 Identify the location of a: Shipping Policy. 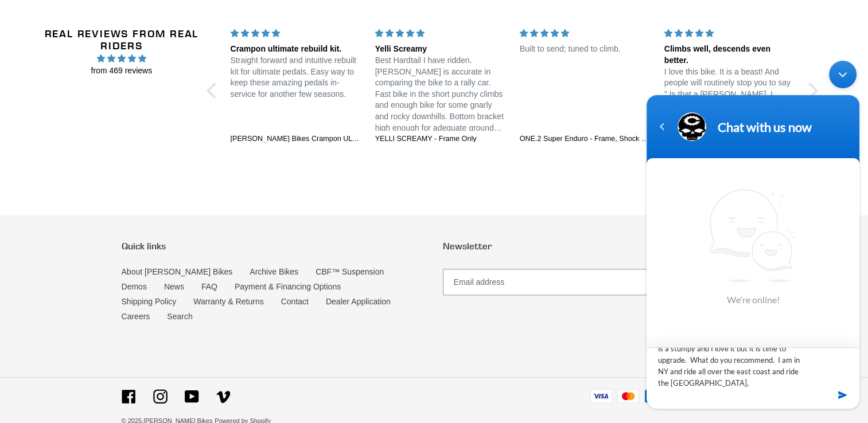
(149, 302).